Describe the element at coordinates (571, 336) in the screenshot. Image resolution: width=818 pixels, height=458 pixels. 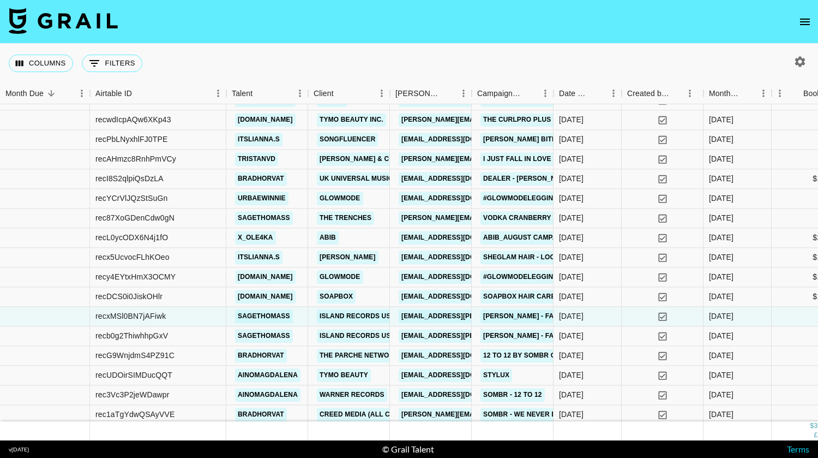
I see `div: 16/8/2025` at that location.